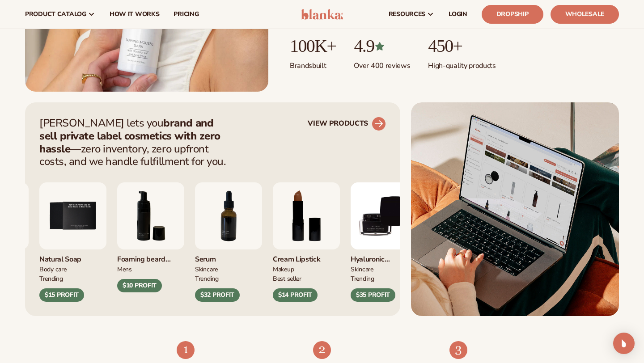 The height and width of the screenshot is (363, 644). What do you see at coordinates (151, 238) in the screenshot?
I see `div: 6 / 9` at bounding box center [151, 238].